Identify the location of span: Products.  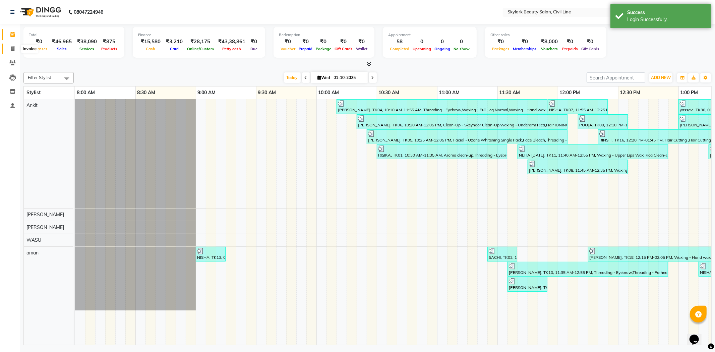
(109, 49).